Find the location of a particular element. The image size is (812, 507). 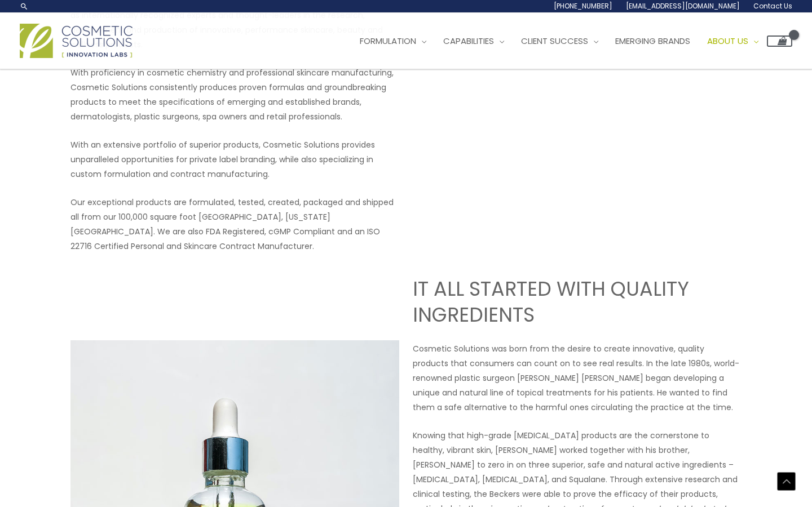

a: Search icon link is located at coordinates (24, 6).